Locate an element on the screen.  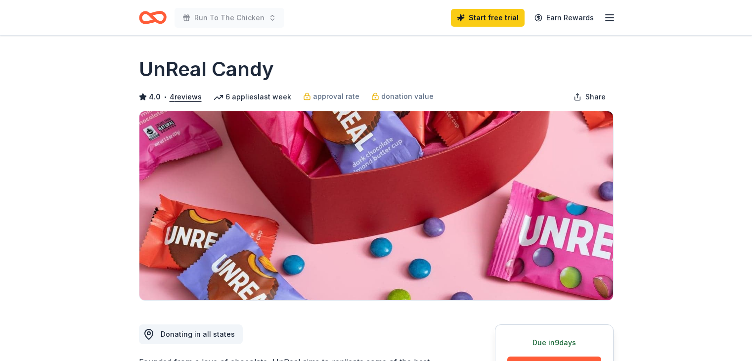
a: donation value is located at coordinates (403, 96).